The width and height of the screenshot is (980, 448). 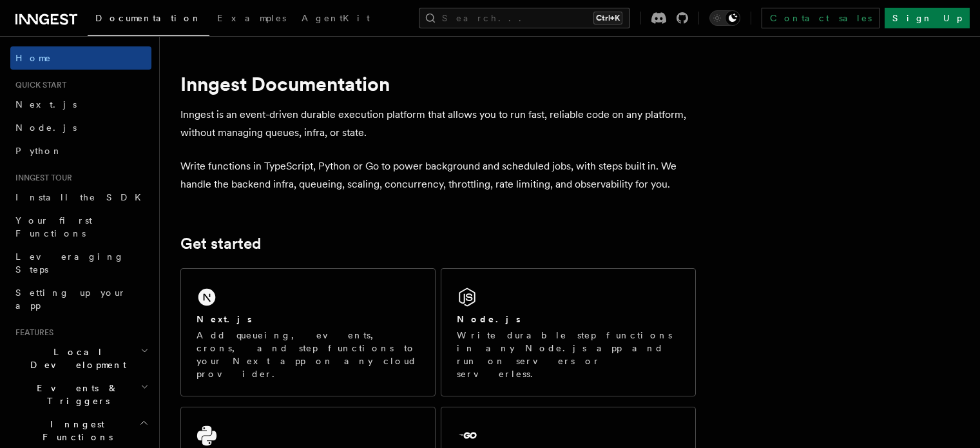 I want to click on h2: Node.js, so click(x=488, y=319).